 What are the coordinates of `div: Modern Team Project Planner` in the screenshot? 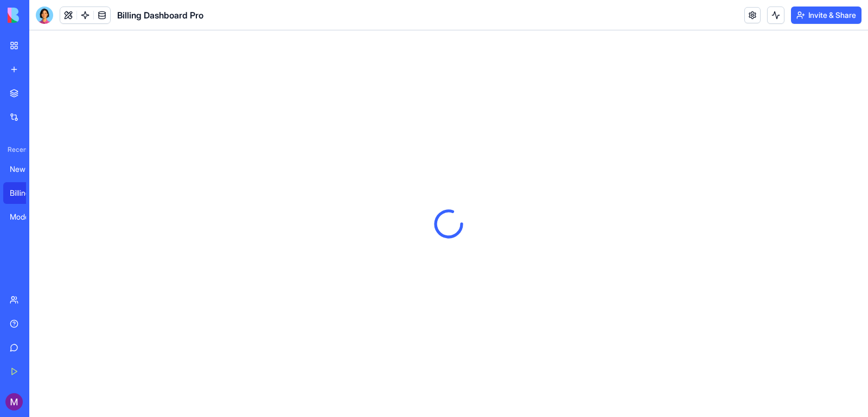 It's located at (25, 217).